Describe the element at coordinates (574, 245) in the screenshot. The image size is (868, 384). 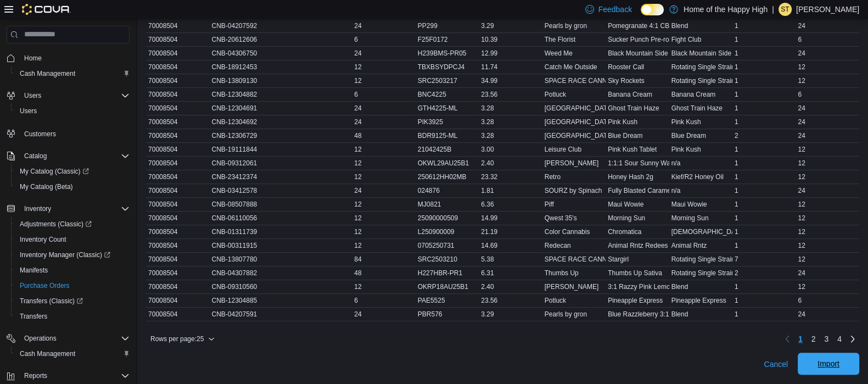
I see `div: Redecan` at that location.